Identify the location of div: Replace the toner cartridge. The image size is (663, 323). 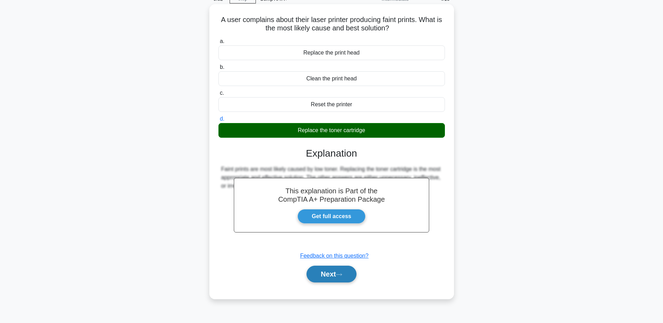
(332, 130).